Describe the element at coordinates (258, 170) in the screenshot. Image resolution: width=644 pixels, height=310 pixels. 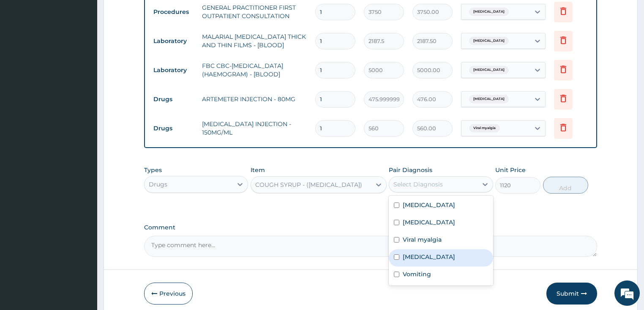
I see `label: Item` at that location.